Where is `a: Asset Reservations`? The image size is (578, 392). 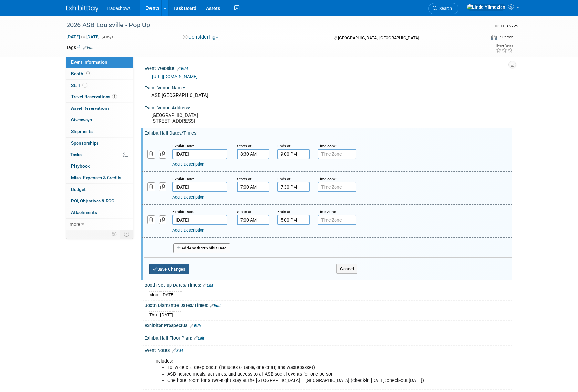 a: Asset Reservations is located at coordinates (99, 108).